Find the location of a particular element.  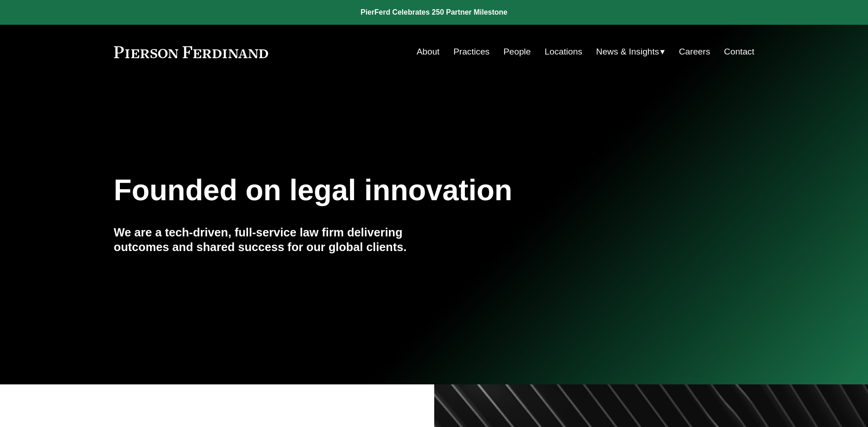

a: folder dropdown is located at coordinates (631, 52).